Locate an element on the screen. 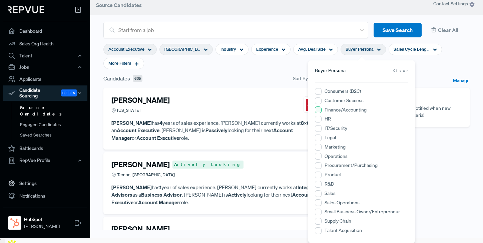 The width and height of the screenshot is (483, 243). button: Jobs is located at coordinates (45, 67).